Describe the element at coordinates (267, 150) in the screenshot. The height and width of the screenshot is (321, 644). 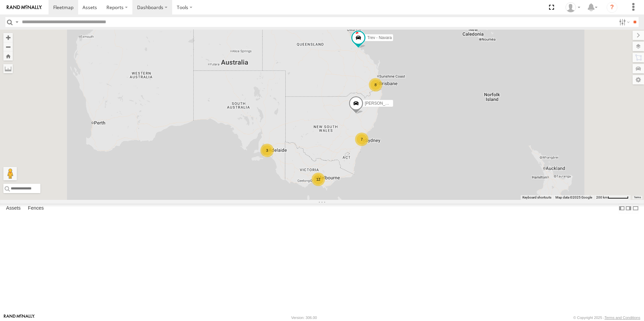
I see `div: 3` at that location.